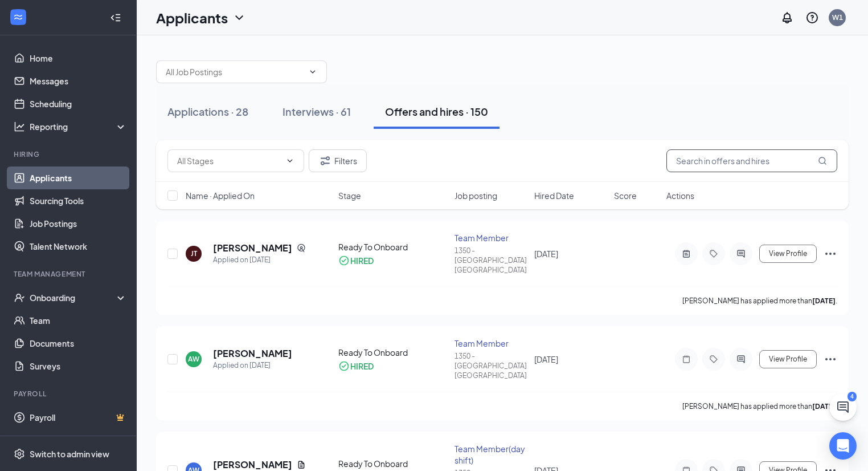  What do you see at coordinates (78, 246) in the screenshot?
I see `a: Talent Network` at bounding box center [78, 246].